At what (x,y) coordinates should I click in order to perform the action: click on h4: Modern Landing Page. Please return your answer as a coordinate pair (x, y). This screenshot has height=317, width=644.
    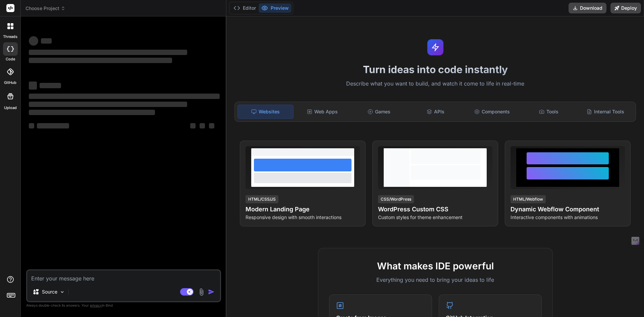
    Looking at the image, I should click on (302, 209).